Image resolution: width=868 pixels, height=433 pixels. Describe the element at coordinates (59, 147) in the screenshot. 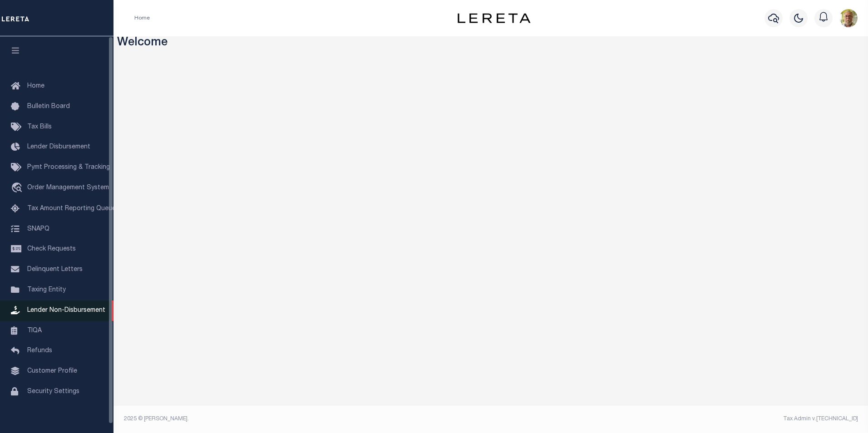

I see `span: Lender Disbursement` at that location.